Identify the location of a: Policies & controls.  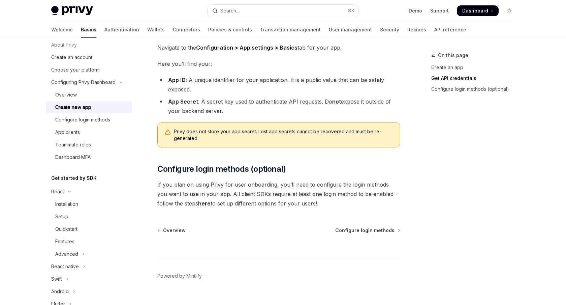
(230, 30).